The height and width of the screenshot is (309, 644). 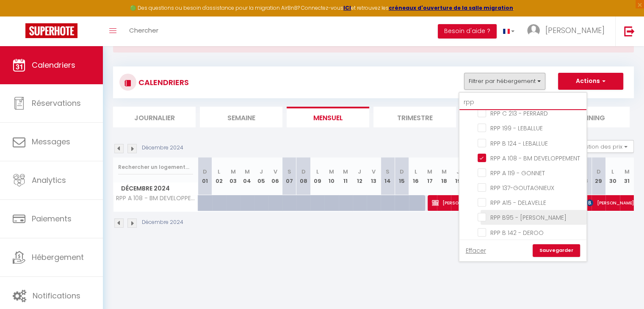 I want to click on th: 17, so click(x=430, y=176).